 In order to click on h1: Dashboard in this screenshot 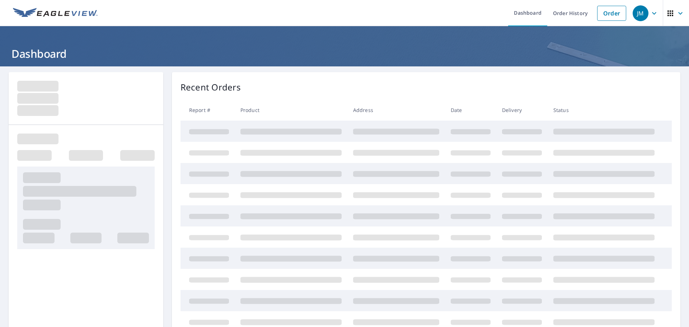, I will do `click(344, 53)`.